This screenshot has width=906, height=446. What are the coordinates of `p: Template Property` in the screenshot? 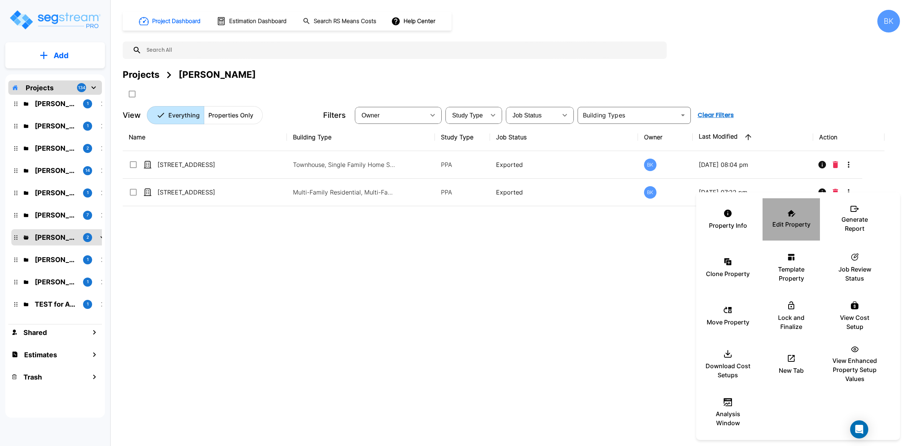 It's located at (791, 274).